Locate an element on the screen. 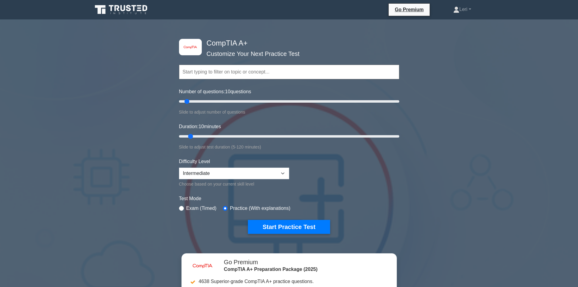 Image resolution: width=578 pixels, height=287 pixels. label: Exam (Timed) is located at coordinates (202, 208).